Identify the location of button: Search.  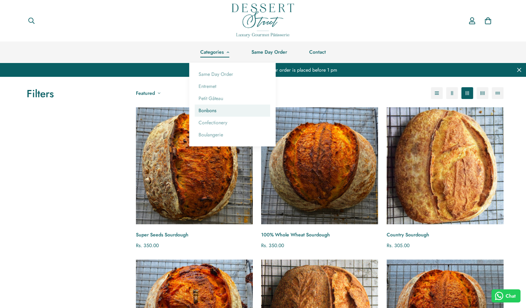
(31, 21).